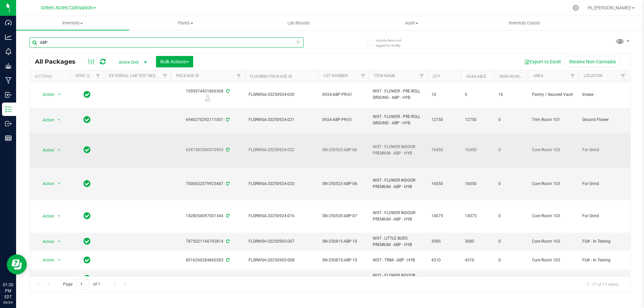 The height and width of the screenshot is (308, 644). Describe the element at coordinates (476, 77) in the screenshot. I see `a: Available` at that location.